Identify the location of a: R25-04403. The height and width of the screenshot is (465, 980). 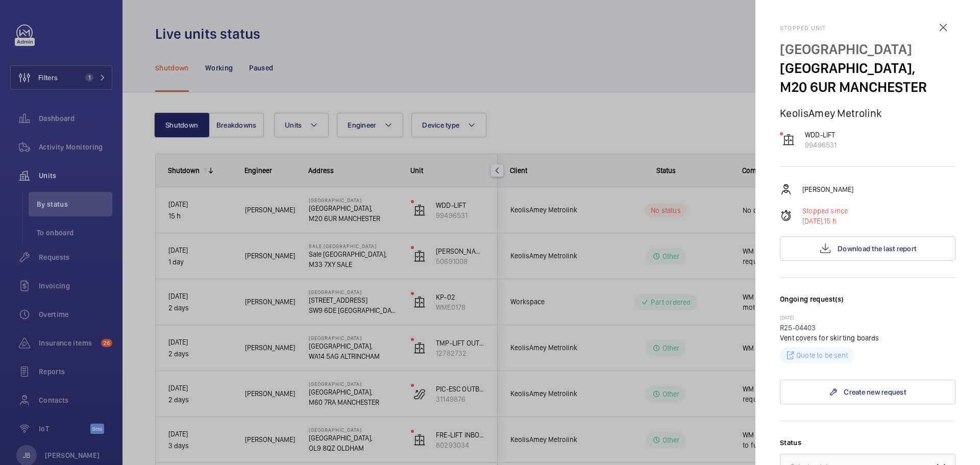
(798, 327).